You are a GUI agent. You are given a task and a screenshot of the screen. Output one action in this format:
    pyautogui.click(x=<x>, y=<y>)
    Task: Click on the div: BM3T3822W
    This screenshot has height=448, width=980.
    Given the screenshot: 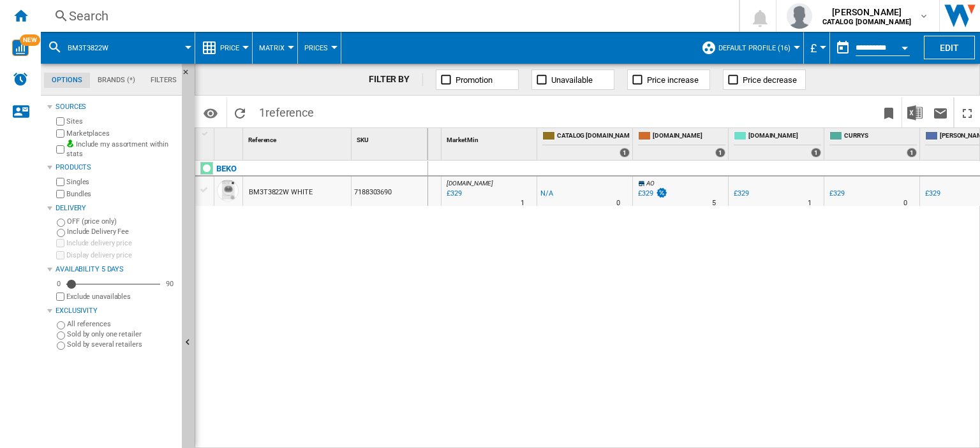 What is the action you would take?
    pyautogui.click(x=117, y=48)
    